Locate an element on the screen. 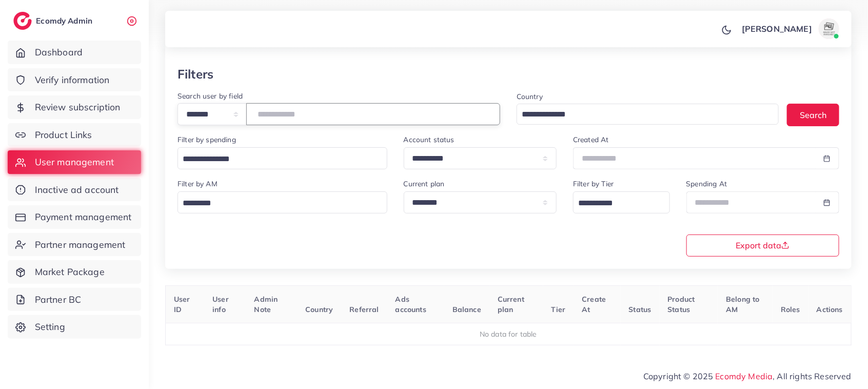  img: logo is located at coordinates (22, 21).